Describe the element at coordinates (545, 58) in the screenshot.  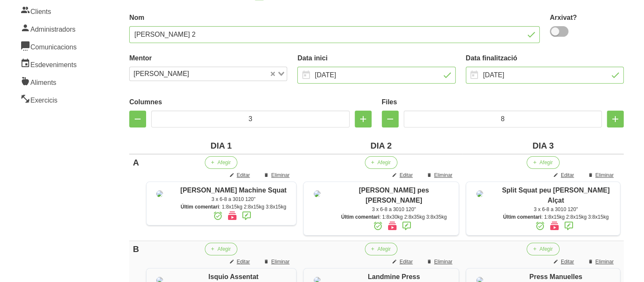
I see `label: Data finalització` at that location.